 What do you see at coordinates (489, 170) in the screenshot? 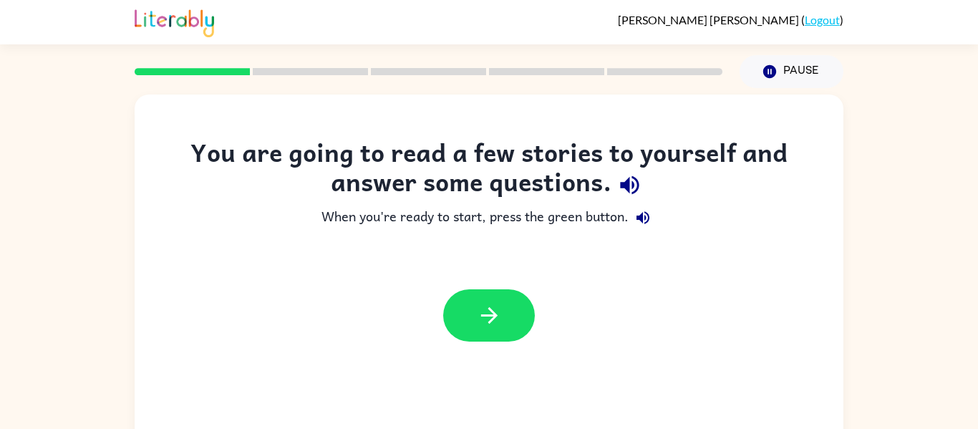
I see `div: You are going to read a few stories to yourself and answer some questions.` at bounding box center [489, 170].